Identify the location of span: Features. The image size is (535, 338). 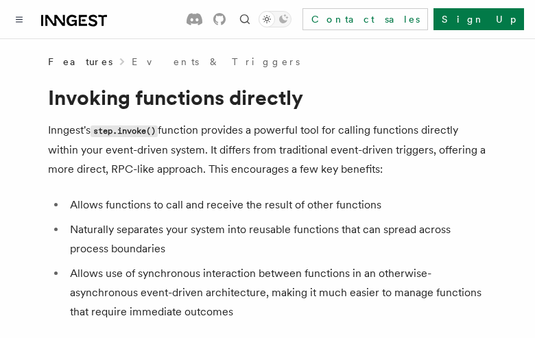
(80, 62).